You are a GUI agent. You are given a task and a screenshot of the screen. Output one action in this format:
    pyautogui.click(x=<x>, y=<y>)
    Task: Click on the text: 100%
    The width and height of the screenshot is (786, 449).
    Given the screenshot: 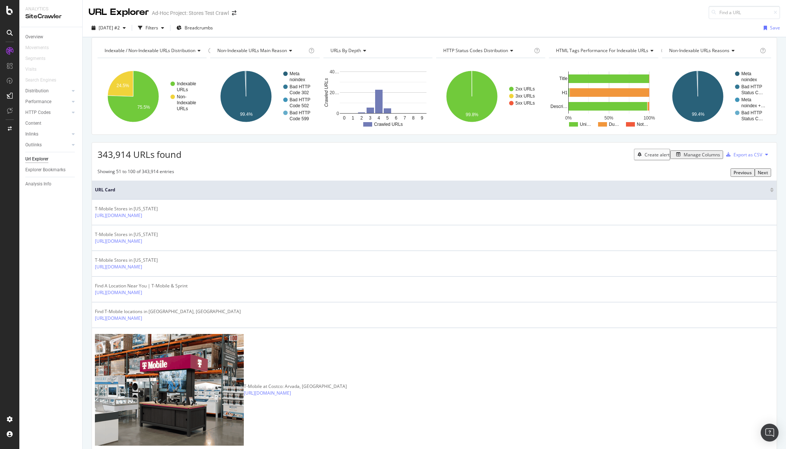 What is the action you would take?
    pyautogui.click(x=649, y=118)
    